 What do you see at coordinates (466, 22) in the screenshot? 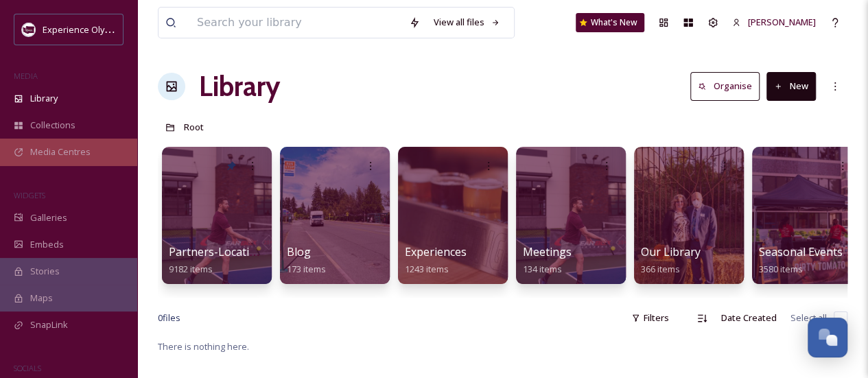
I see `a: View all files` at bounding box center [466, 22].